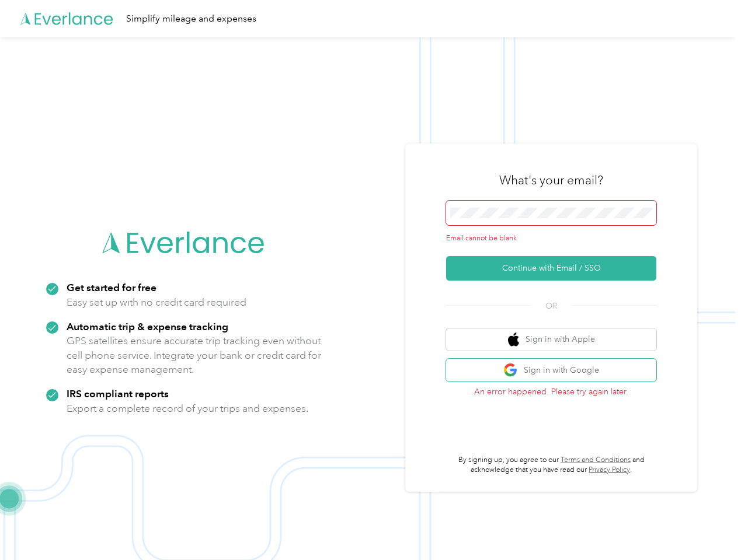  What do you see at coordinates (552, 180) in the screenshot?
I see `h3: What's your email?` at bounding box center [552, 180].